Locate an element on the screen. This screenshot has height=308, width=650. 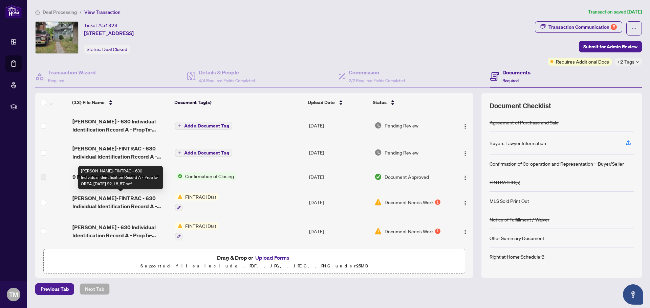
h4: Commission is located at coordinates (377, 72).